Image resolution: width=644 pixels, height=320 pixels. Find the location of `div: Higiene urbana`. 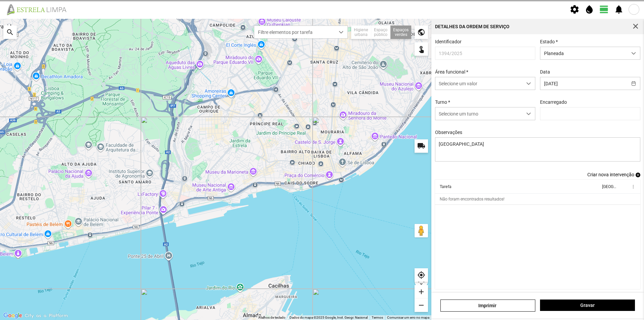

div: Higiene urbana is located at coordinates (361, 32).